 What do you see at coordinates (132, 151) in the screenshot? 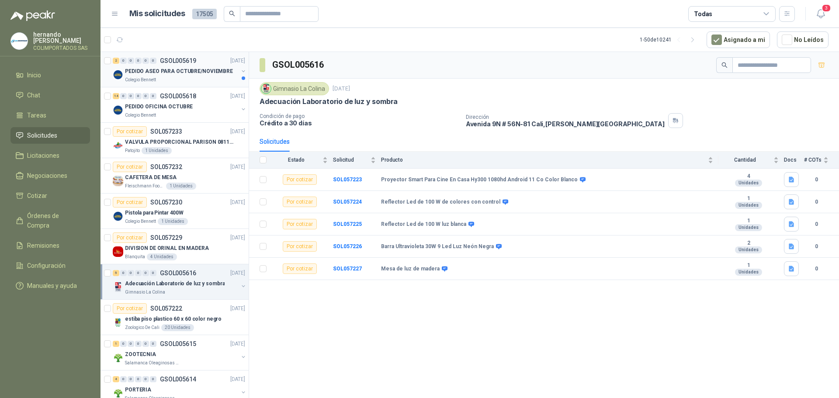
I see `p: Patojito` at bounding box center [132, 151].